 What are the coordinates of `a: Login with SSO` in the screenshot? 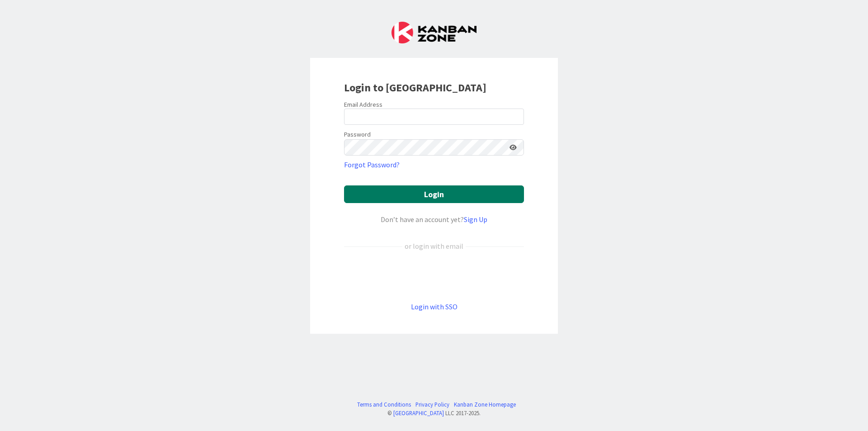 It's located at (434, 306).